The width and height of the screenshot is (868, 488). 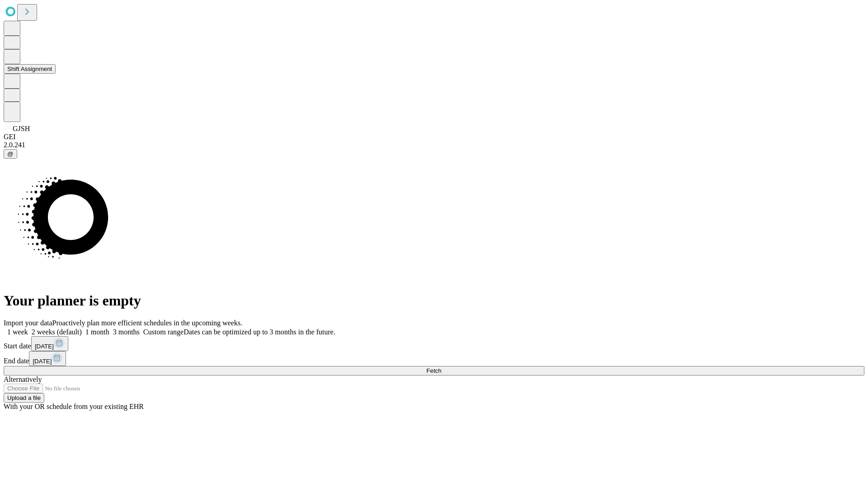 I want to click on span: With your OR schedule from your existing EHR, so click(x=74, y=406).